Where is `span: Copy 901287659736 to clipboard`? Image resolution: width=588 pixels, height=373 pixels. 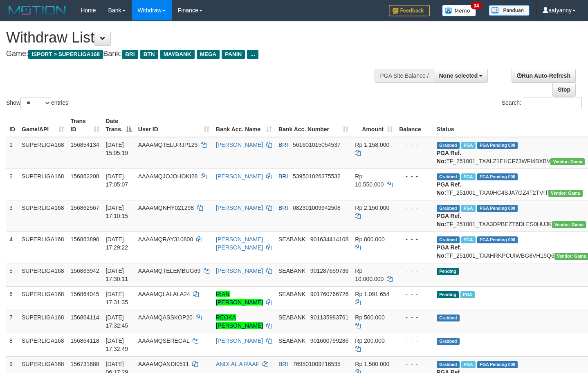
span: Copy 901287659736 to clipboard is located at coordinates (329, 271).